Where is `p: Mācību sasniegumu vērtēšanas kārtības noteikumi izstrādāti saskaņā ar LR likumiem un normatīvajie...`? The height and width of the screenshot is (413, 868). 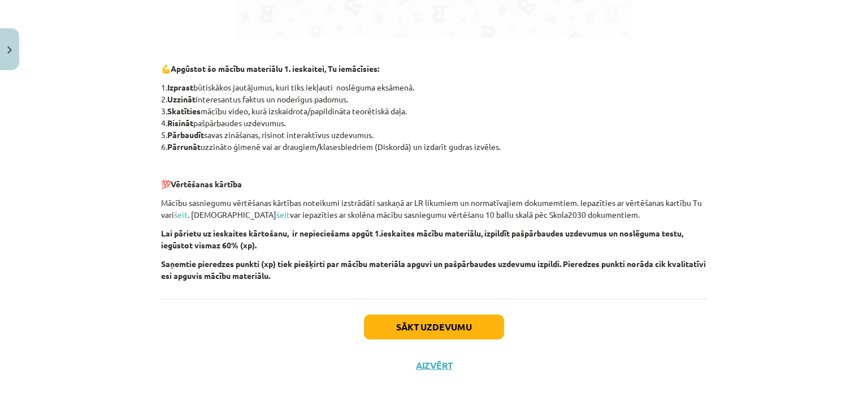 p: Mācību sasniegumu vērtēšanas kārtības noteikumi izstrādāti saskaņā ar LR likumiem un normatīvajie... is located at coordinates (434, 209).